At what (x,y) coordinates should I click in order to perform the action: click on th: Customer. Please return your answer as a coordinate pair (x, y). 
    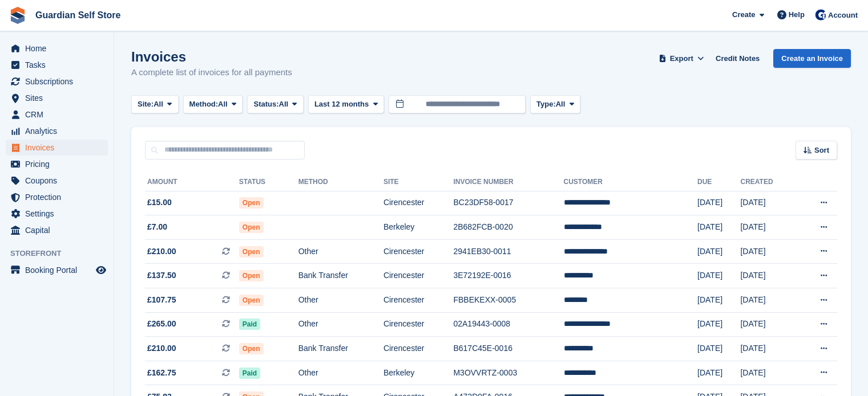
    Looking at the image, I should click on (630, 182).